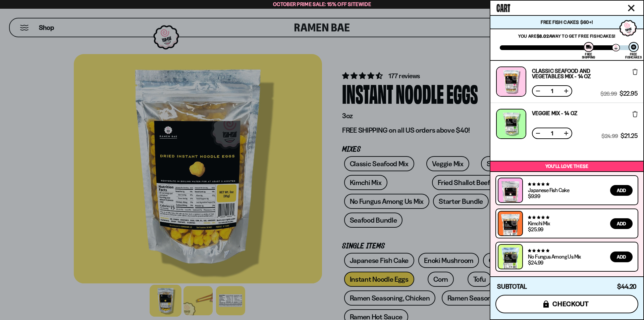  What do you see at coordinates (610, 136) in the screenshot?
I see `span: $24.99` at bounding box center [610, 136].